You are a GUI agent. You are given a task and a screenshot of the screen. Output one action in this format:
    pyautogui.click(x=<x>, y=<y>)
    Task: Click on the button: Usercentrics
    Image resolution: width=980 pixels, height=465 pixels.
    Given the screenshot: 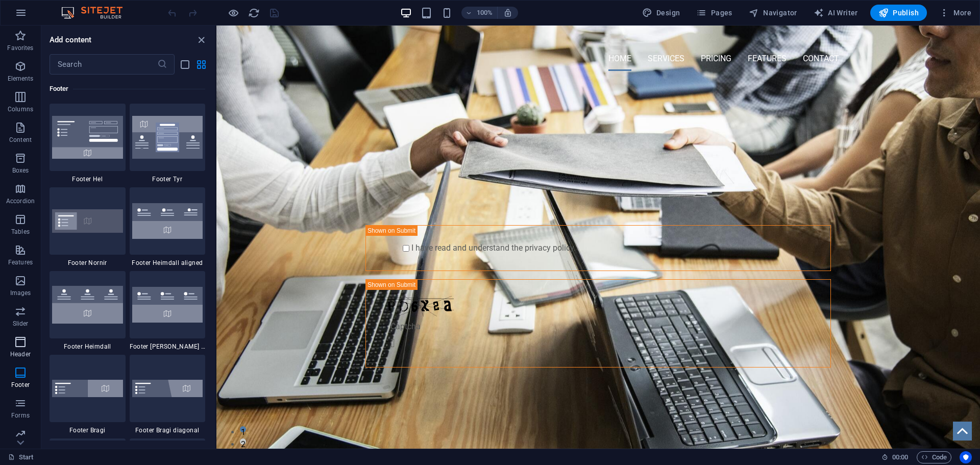 What is the action you would take?
    pyautogui.click(x=966, y=457)
    